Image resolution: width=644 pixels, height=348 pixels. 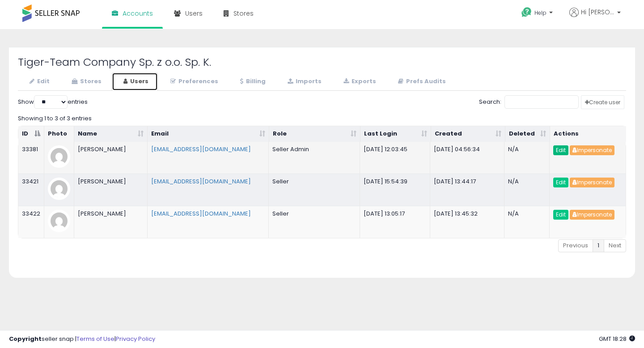 What do you see at coordinates (322, 62) in the screenshot?
I see `h2: Tiger-Team Company Sp. z o.o. Sp. K.` at bounding box center [322, 62].